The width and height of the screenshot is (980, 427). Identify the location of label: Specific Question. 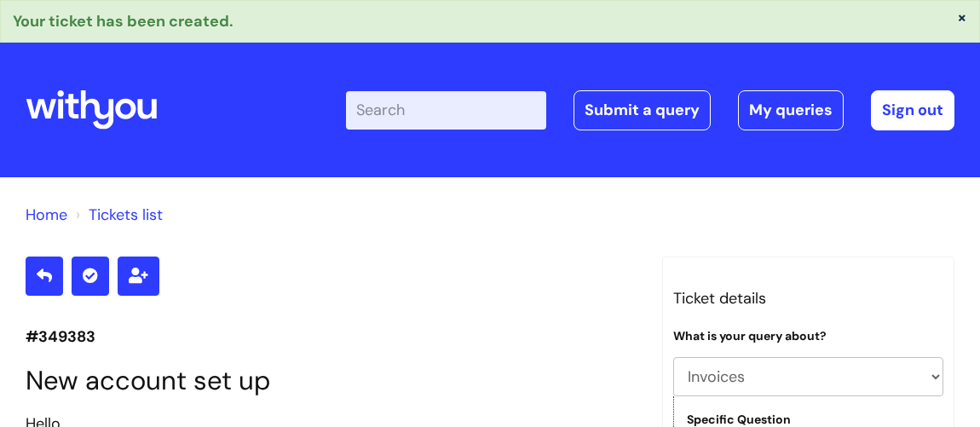
(739, 419).